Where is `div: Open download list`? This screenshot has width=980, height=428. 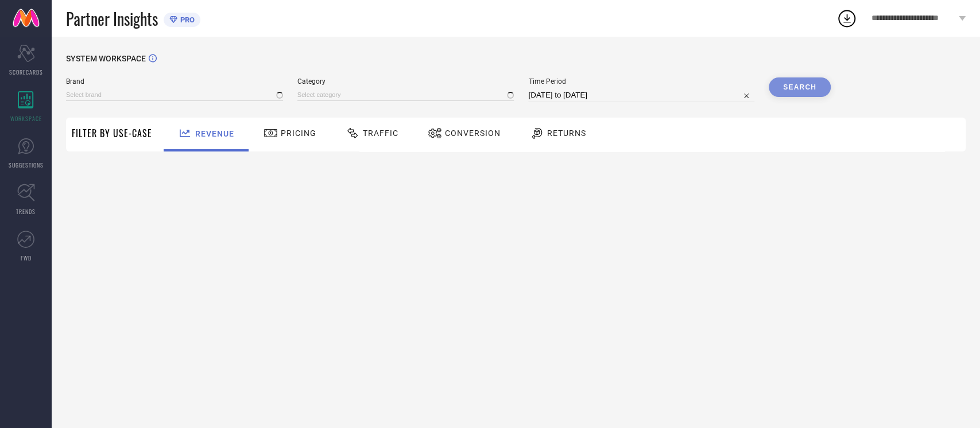
div: Open download list is located at coordinates (847, 19).